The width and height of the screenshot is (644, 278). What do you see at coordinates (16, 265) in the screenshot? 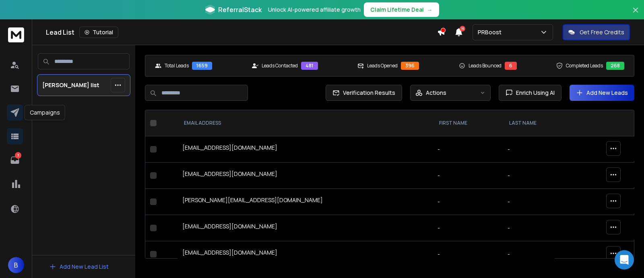
I see `button: B` at bounding box center [16, 265].